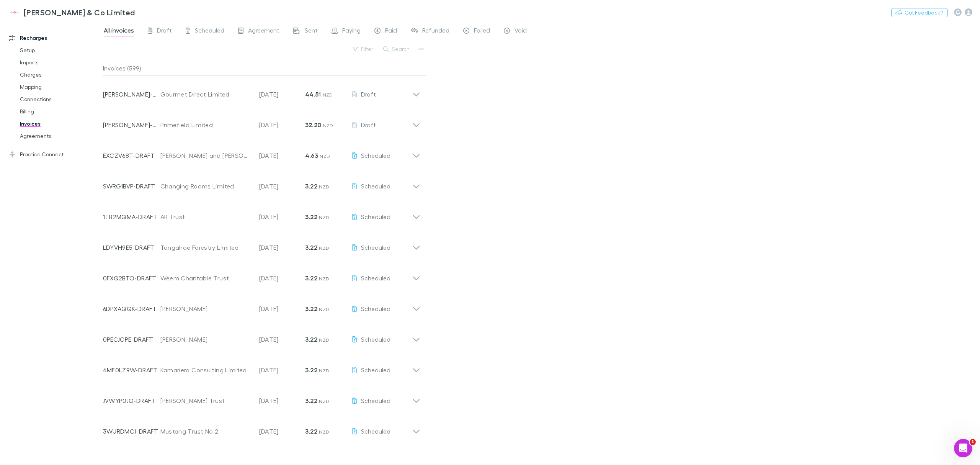 This screenshot has width=980, height=465. What do you see at coordinates (482, 31) in the screenshot?
I see `span: Failed` at bounding box center [482, 31].